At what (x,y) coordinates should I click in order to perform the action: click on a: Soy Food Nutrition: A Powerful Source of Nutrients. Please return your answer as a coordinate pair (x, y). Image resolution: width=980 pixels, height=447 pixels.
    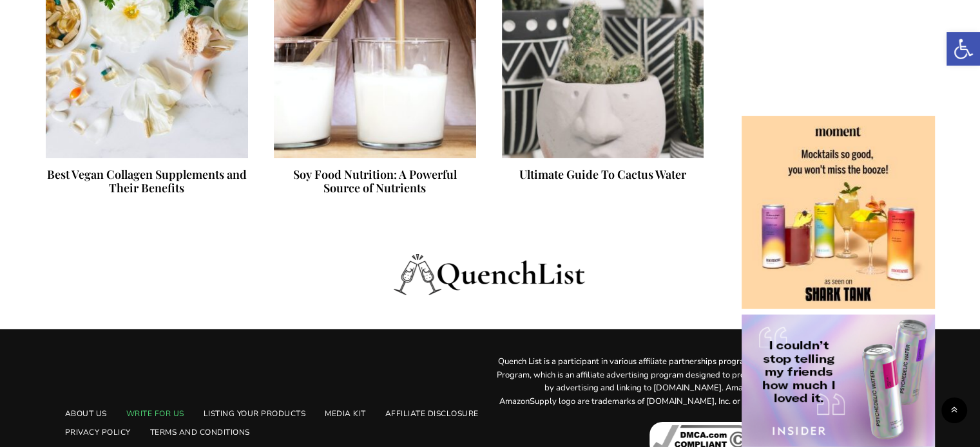
    Looking at the image, I should click on (375, 182).